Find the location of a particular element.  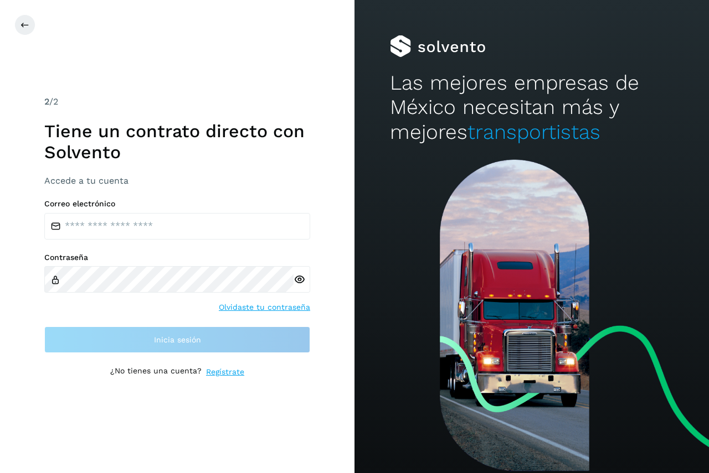

a: Regístrate is located at coordinates (225, 372).